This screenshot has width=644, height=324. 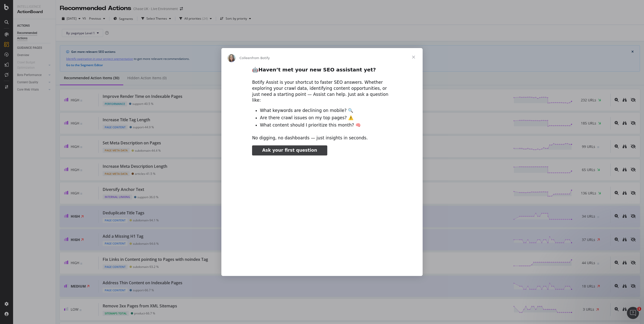 I want to click on img: Profile image for Colleen, so click(x=231, y=58).